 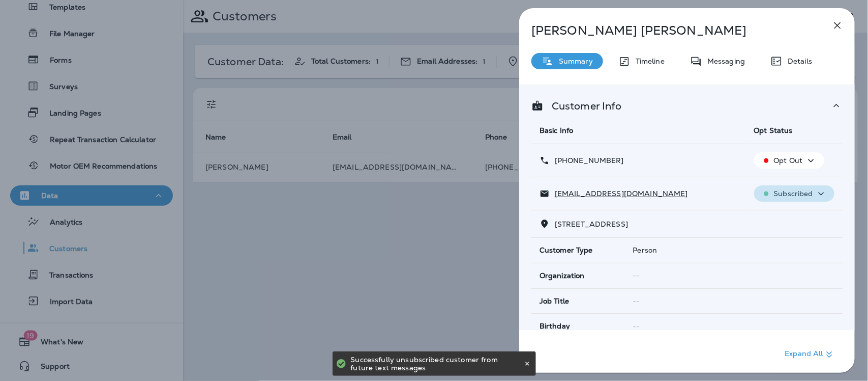 What do you see at coordinates (789, 161) in the screenshot?
I see `button: Opt Out` at bounding box center [789, 161].